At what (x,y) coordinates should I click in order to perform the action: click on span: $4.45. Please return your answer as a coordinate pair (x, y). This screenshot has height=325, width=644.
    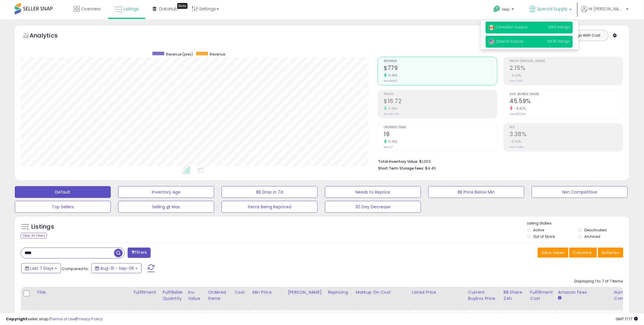
    Looking at the image, I should click on (430, 168).